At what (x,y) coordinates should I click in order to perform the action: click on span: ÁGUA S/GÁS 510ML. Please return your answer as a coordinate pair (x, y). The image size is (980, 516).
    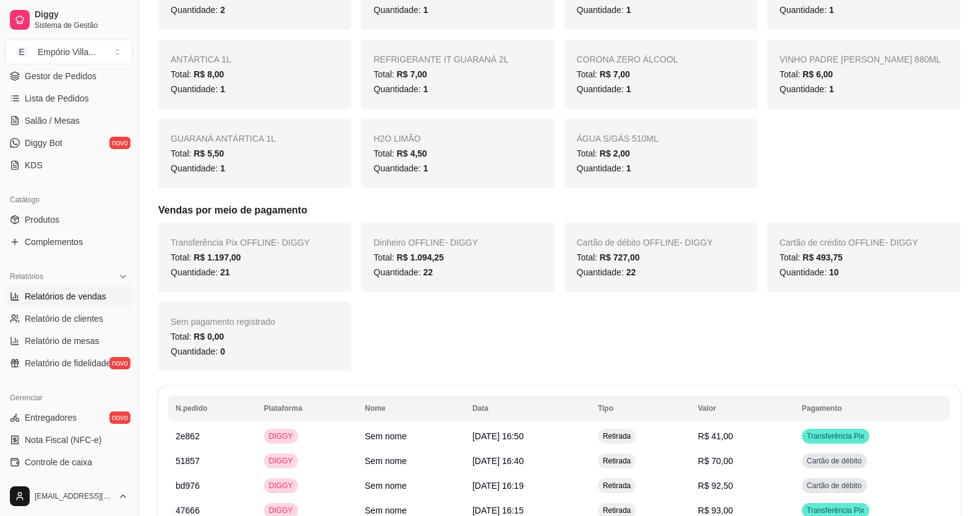
    Looking at the image, I should click on (618, 139).